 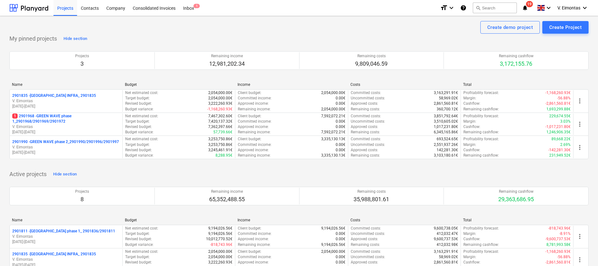 What do you see at coordinates (510, 27) in the screenshot?
I see `div: Create demo project` at bounding box center [510, 27].